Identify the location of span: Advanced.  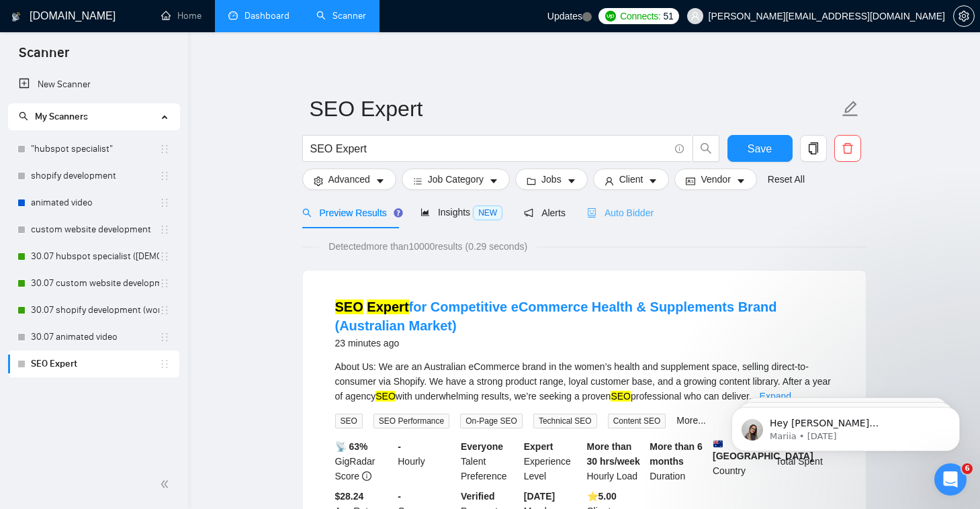
(349, 180).